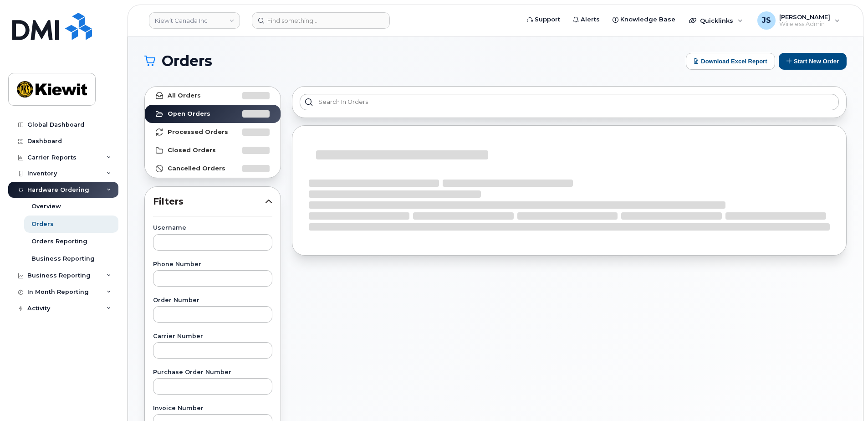 Image resolution: width=868 pixels, height=421 pixels. Describe the element at coordinates (186, 61) in the screenshot. I see `span: Orders` at that location.